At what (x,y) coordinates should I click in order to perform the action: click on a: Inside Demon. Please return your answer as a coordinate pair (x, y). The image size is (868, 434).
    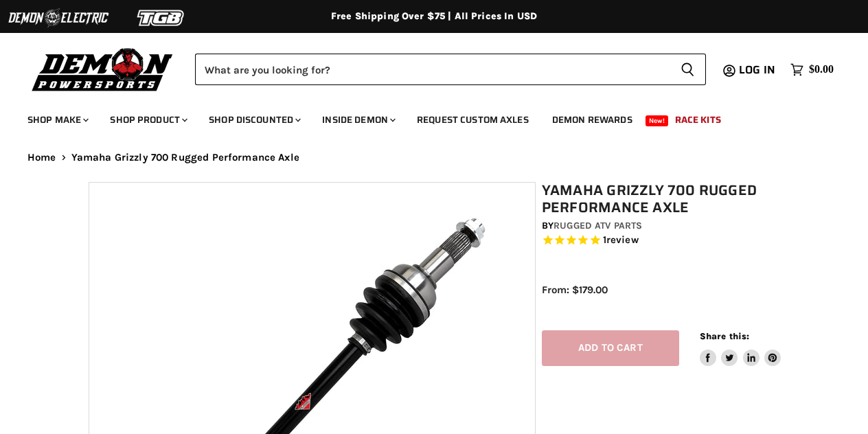
    Looking at the image, I should click on (358, 120).